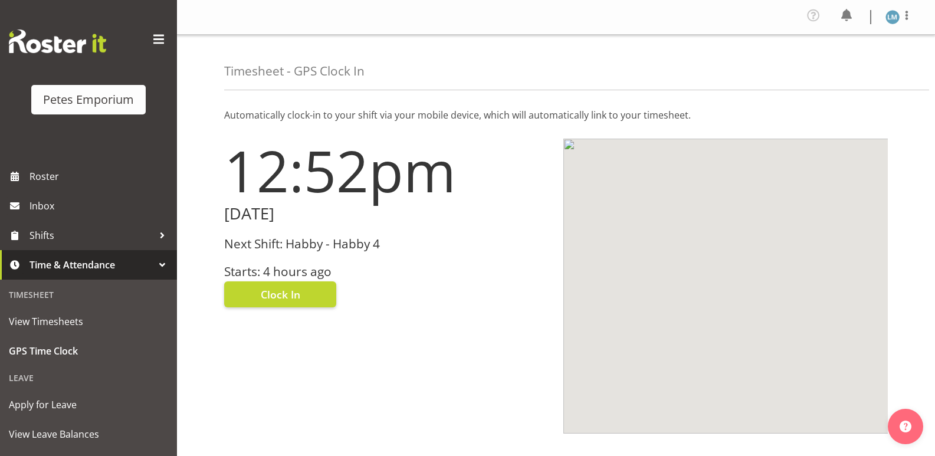 The width and height of the screenshot is (935, 456). Describe the element at coordinates (89, 434) in the screenshot. I see `a: View Leave Balances` at that location.